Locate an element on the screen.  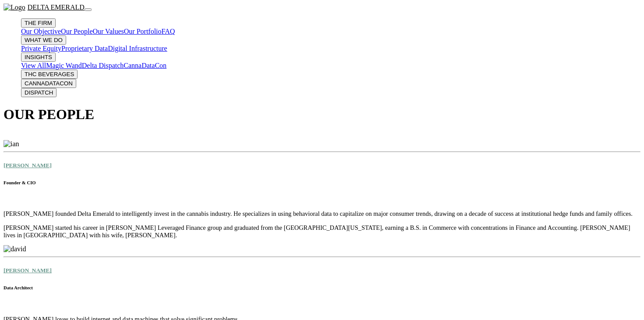
a: Our Values is located at coordinates (108, 31).